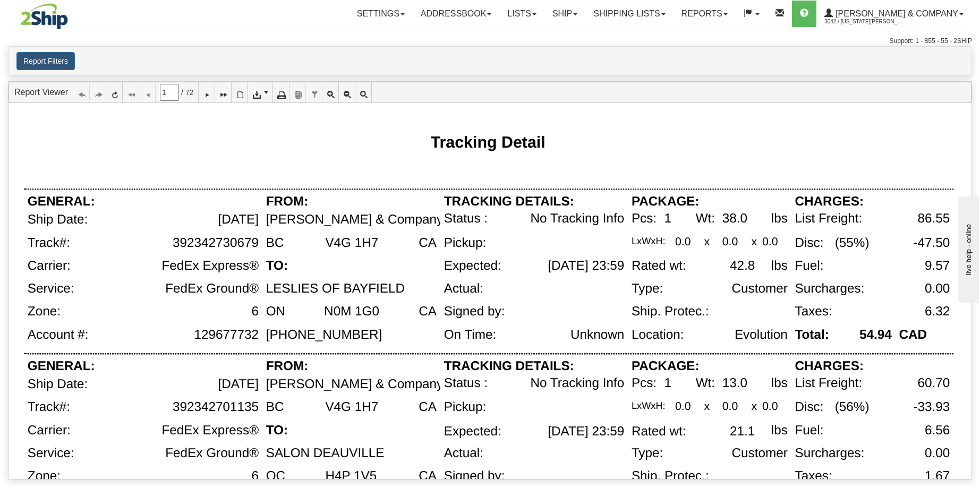  Describe the element at coordinates (705, 14) in the screenshot. I see `a: Reports` at that location.